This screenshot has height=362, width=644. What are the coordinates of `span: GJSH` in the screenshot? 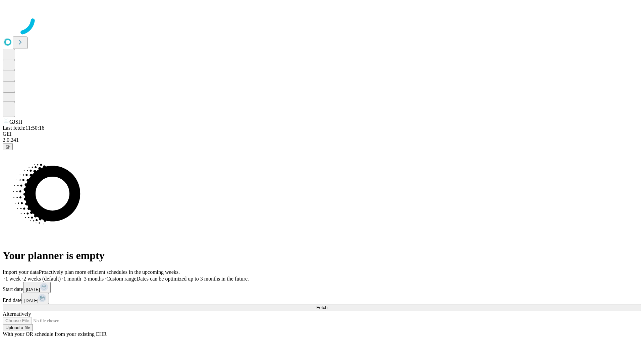 It's located at (16, 121).